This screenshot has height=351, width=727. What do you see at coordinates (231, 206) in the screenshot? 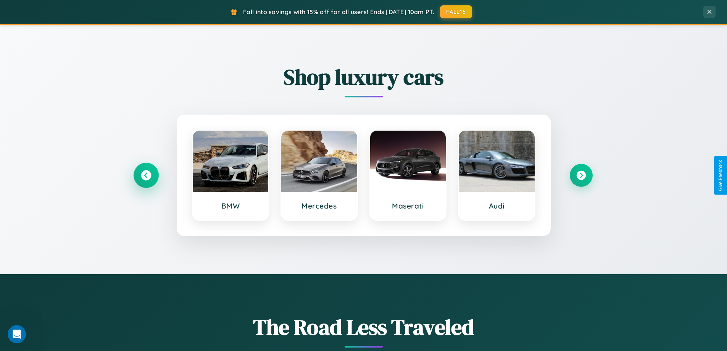
I see `h3: BMW` at bounding box center [231, 206].